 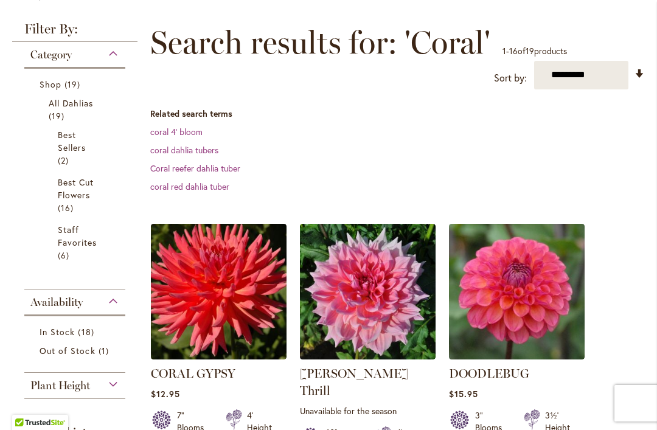 I want to click on a: Shop, so click(x=76, y=84).